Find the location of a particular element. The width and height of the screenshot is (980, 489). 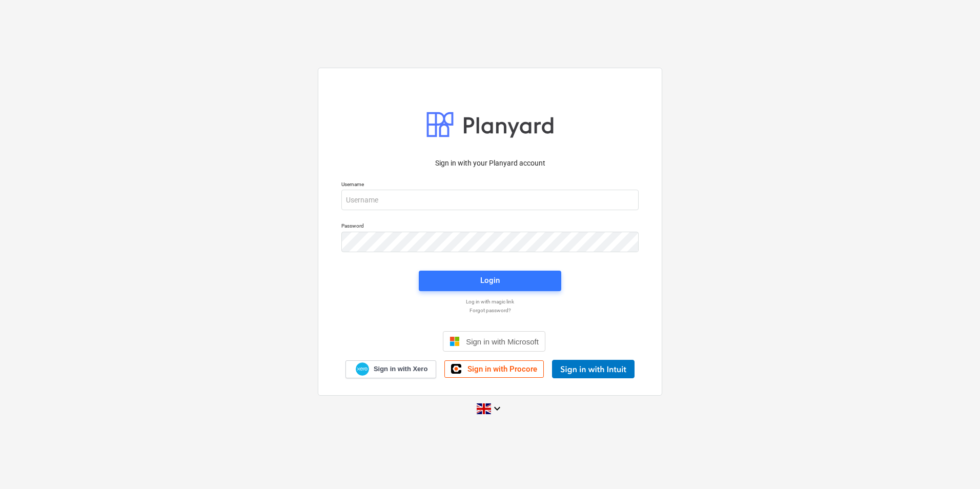

p: Password is located at coordinates (490, 227).